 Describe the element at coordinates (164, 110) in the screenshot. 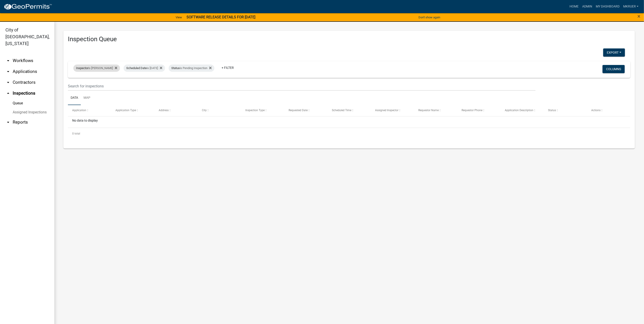

I see `span: Address` at that location.